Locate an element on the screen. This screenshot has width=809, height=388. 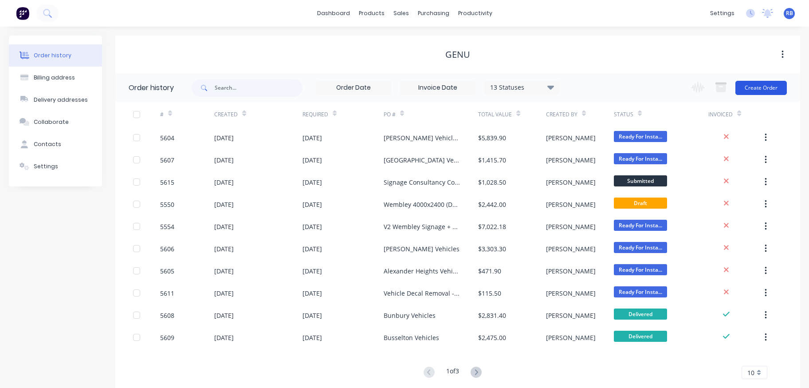
button: Settings is located at coordinates (55, 166).